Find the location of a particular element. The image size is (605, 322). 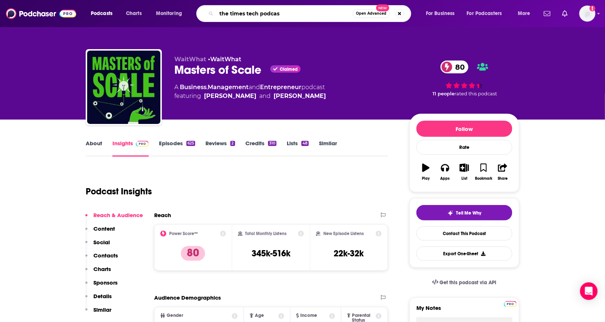

img: User Profile is located at coordinates (588, 14).